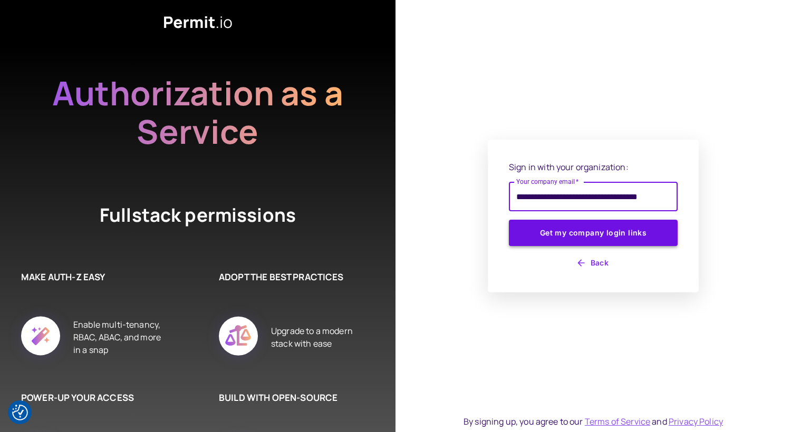 The width and height of the screenshot is (791, 432). Describe the element at coordinates (291, 277) in the screenshot. I see `h6: ADOPT THE BEST PRACTICES` at that location.